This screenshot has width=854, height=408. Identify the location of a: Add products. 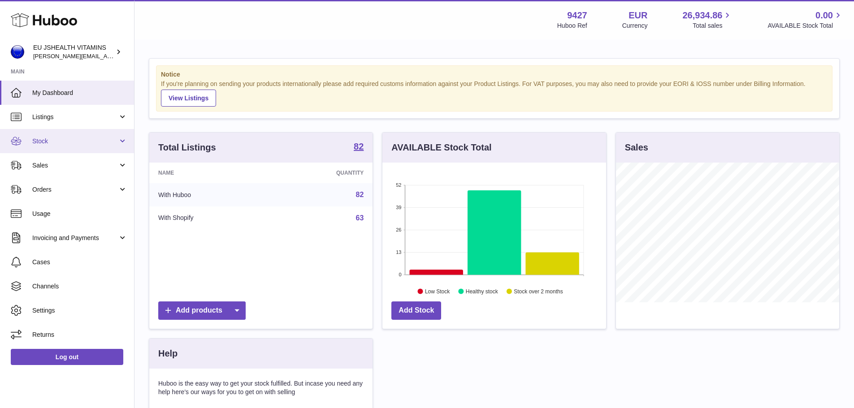
(202, 311).